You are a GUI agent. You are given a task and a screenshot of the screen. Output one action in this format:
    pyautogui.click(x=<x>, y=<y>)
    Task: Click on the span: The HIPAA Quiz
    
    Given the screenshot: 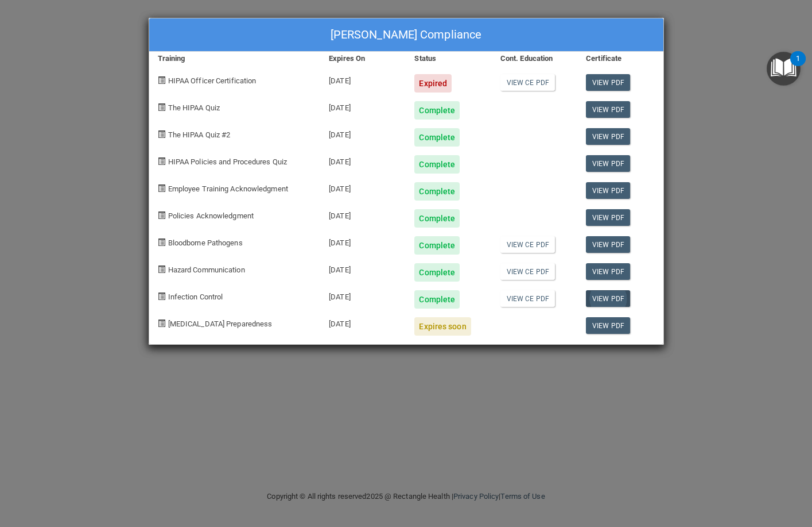 What is the action you would take?
    pyautogui.click(x=194, y=107)
    